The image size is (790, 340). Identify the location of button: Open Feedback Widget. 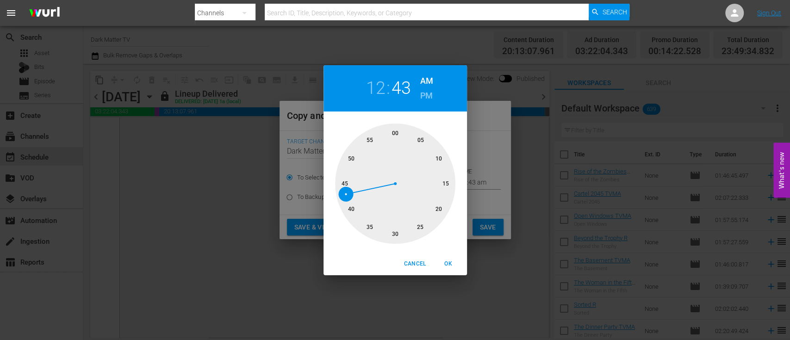
(781, 170).